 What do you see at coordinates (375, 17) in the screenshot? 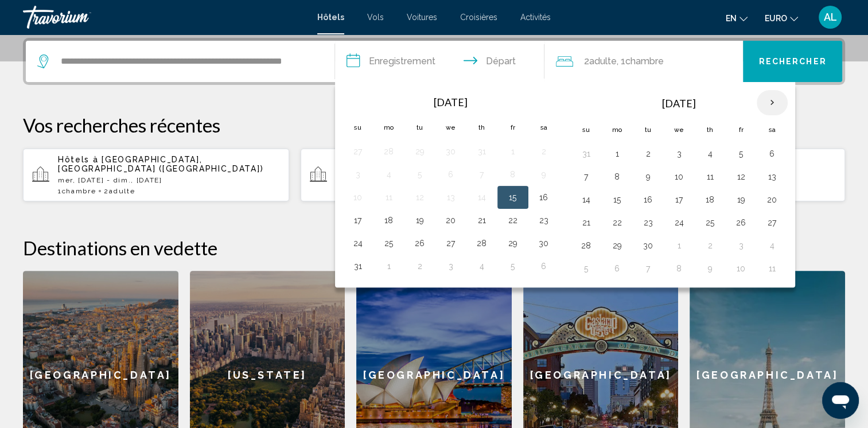
I see `span: Vols` at bounding box center [375, 17].